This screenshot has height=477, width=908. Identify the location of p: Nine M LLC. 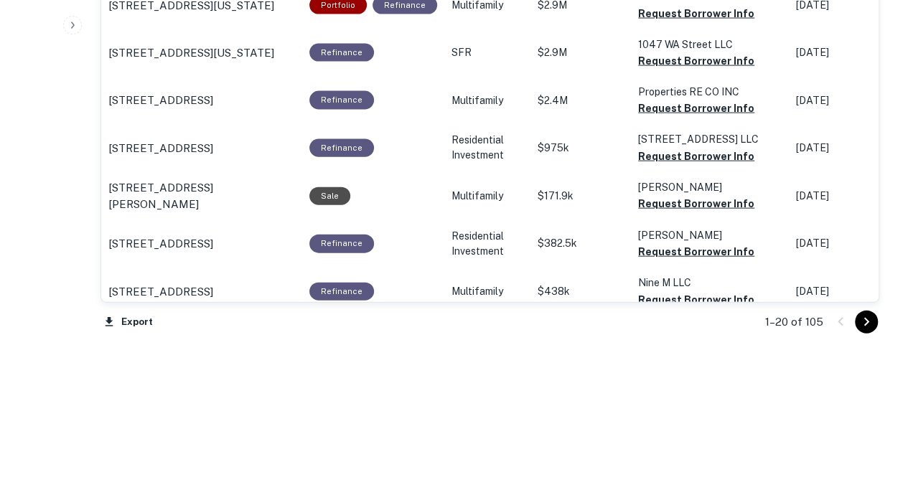
(710, 283).